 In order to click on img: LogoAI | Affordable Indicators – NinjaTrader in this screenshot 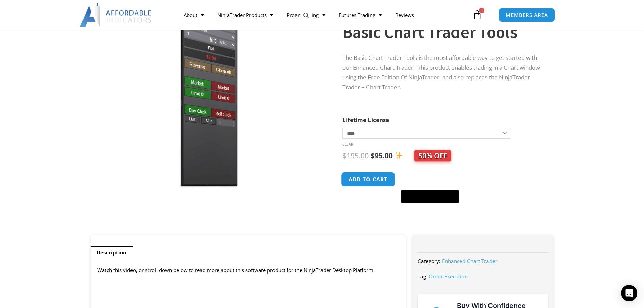, I will do `click(116, 15)`.